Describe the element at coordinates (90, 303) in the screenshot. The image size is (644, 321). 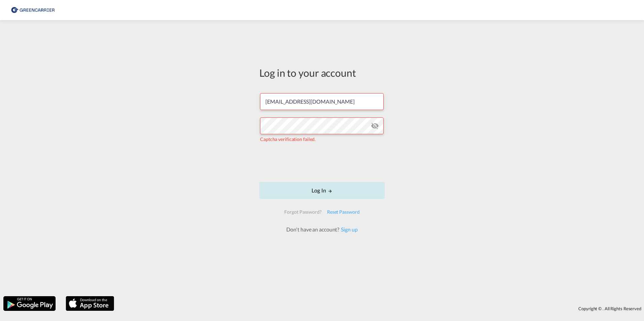
I see `img: apple.png` at that location.